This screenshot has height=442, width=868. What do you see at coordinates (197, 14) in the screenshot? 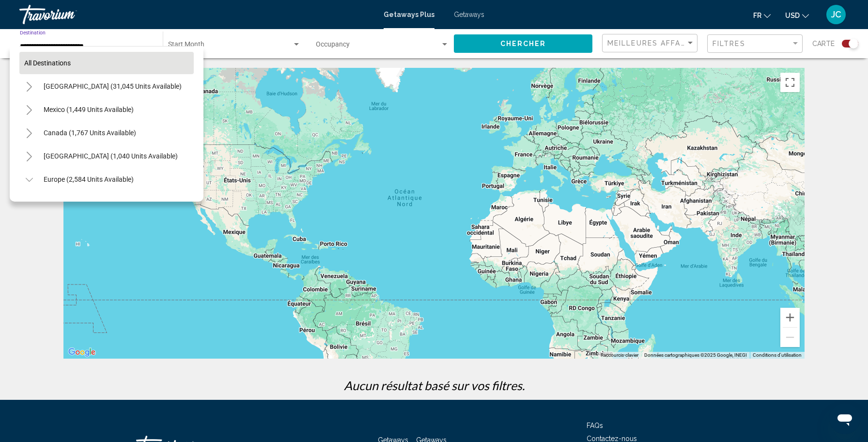
I see `a: Travorium` at bounding box center [197, 14].